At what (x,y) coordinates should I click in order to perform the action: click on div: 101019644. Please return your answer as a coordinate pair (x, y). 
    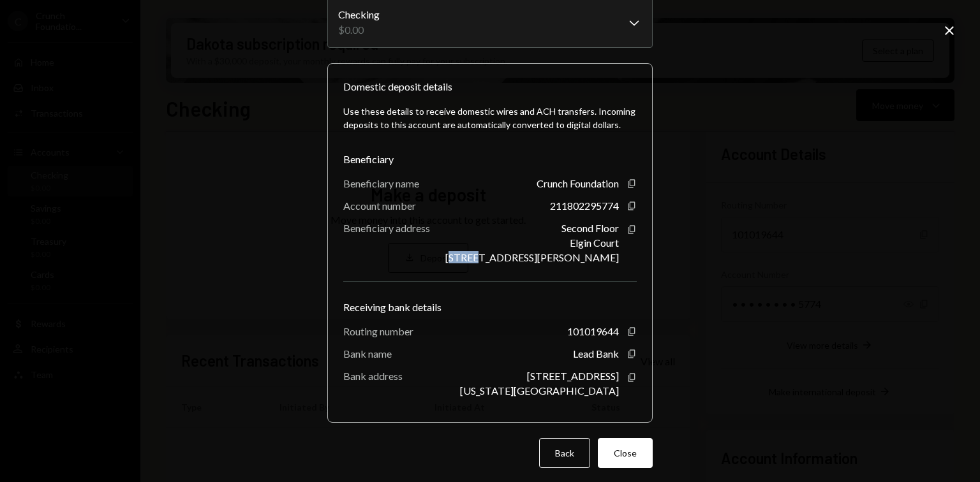
    Looking at the image, I should click on (593, 331).